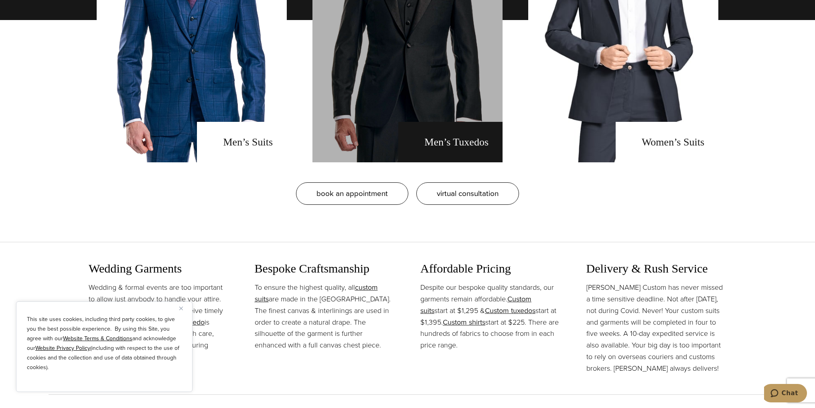  I want to click on a: book an appointment, so click(352, 194).